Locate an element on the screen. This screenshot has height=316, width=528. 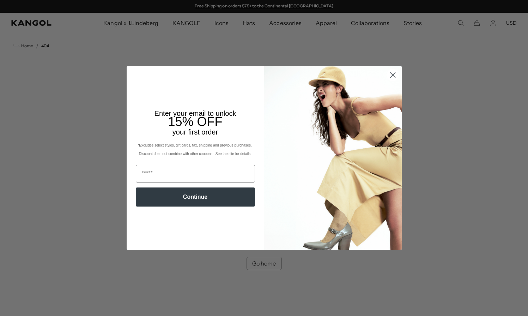
button: Continue is located at coordinates (195, 197).